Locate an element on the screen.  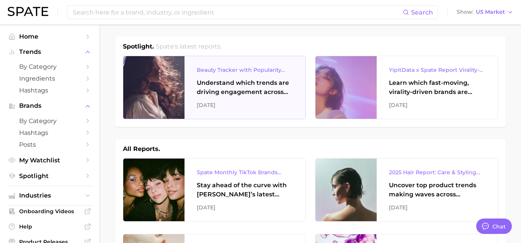
span: Ingredients is located at coordinates (50, 78).